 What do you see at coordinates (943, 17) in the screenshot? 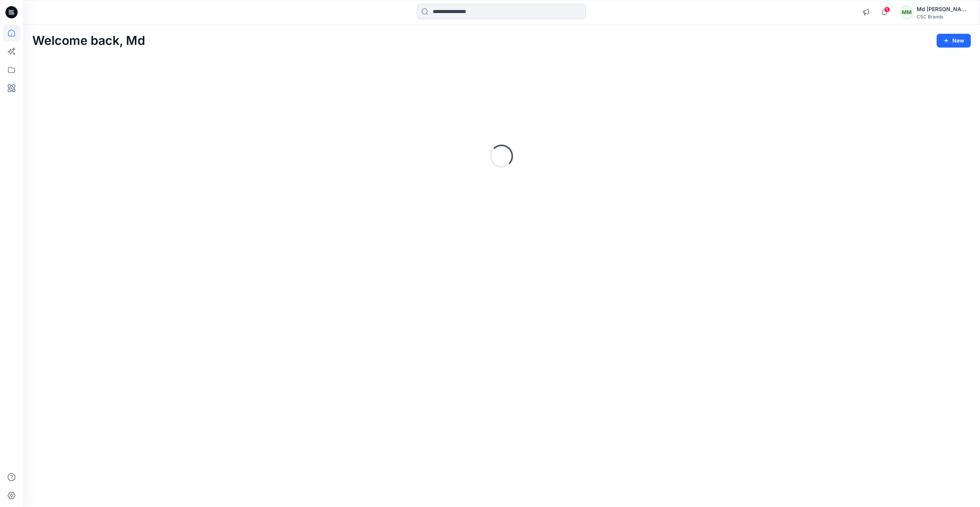
I see `div: CSC Brands` at bounding box center [943, 17].